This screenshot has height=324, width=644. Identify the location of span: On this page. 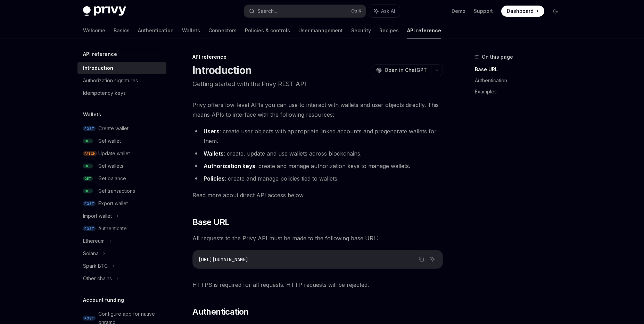
(497, 57).